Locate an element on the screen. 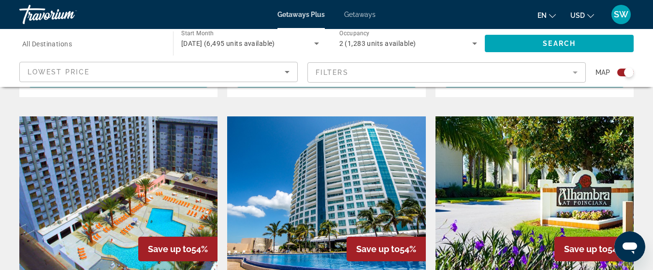  a: Getaways Plus is located at coordinates (301, 14).